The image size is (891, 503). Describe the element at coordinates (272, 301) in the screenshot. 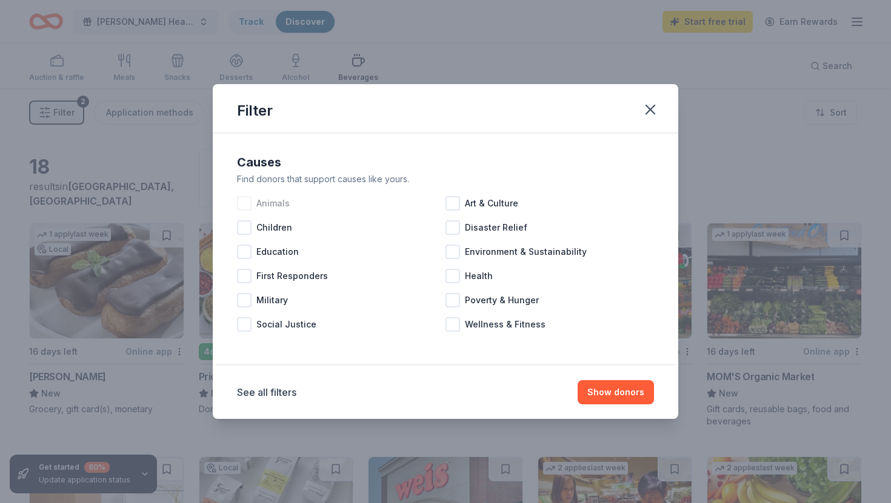

I see `span: Military` at that location.